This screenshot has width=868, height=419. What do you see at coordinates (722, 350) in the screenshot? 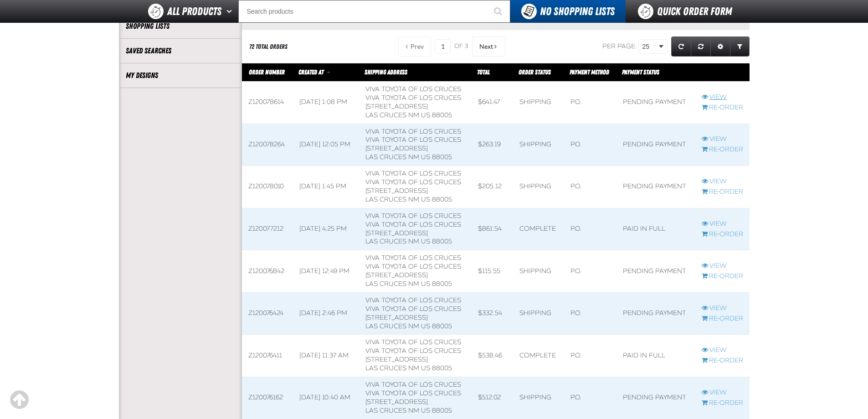
I see `a: View Z120076411 order` at bounding box center [722, 350].